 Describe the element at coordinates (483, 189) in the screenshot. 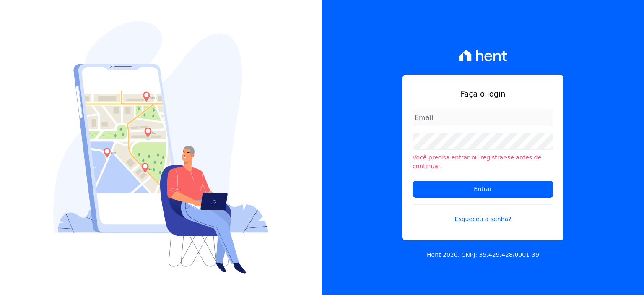

I see `input: Entrar` at that location.